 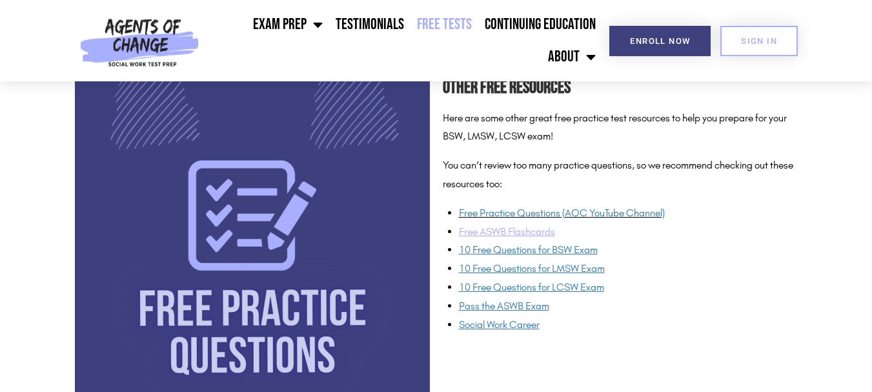 I want to click on a: Testimonials, so click(x=370, y=25).